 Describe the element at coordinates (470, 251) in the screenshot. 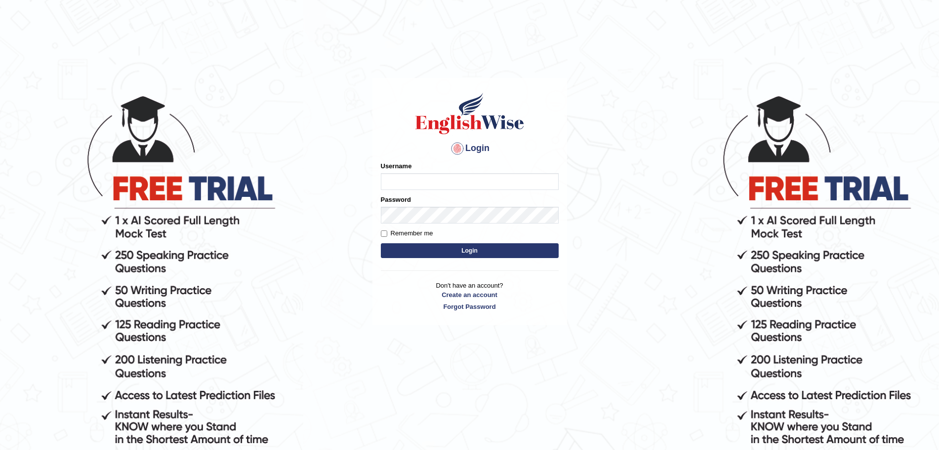

I see `button: Login` at that location.